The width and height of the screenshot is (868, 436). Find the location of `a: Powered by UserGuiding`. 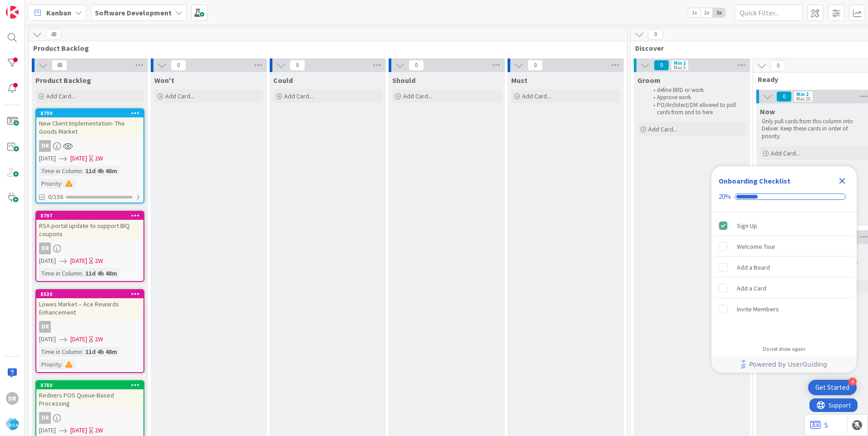

a: Powered by UserGuiding is located at coordinates (784, 365).